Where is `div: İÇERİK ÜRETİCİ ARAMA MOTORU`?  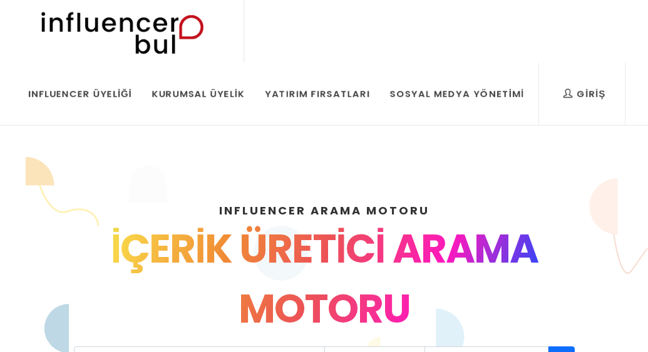 div: İÇERİK ÜRETİCİ ARAMA MOTORU is located at coordinates (324, 279).